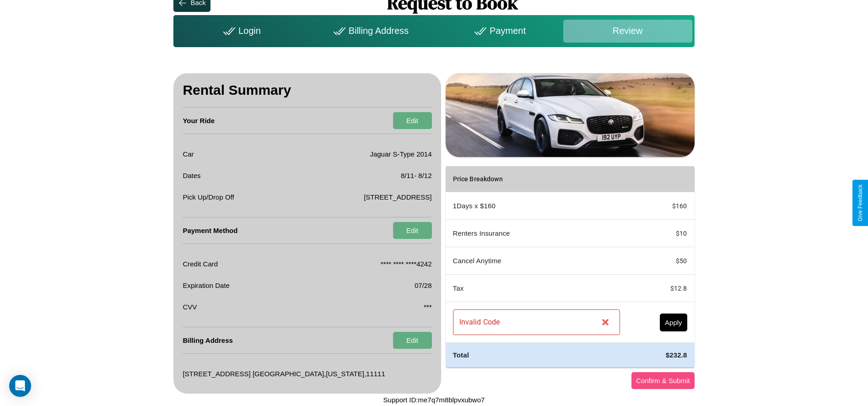 This screenshot has height=406, width=868. I want to click on h3: Rental Summary, so click(307, 90).